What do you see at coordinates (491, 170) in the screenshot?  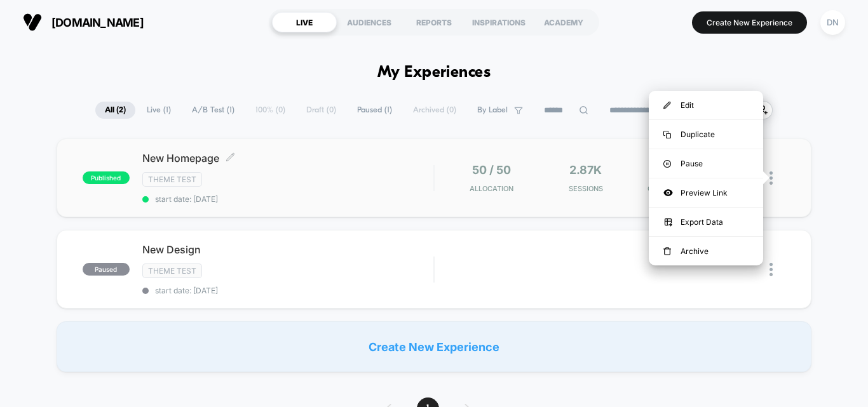 I see `span: 50 / 50` at bounding box center [491, 170].